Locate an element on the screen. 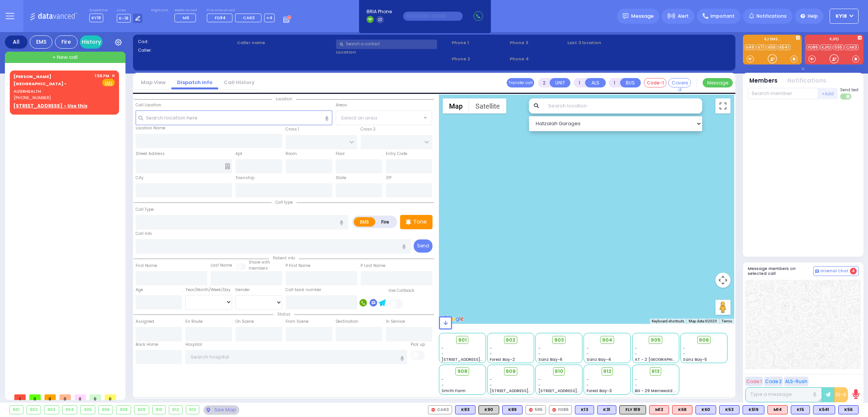  a: Dispatch info is located at coordinates (194, 82).